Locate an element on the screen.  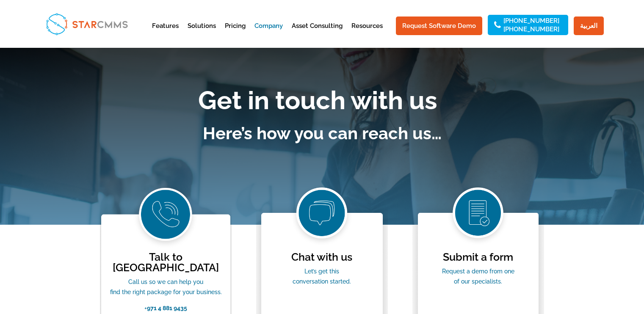
a: Request Software Demo is located at coordinates (439, 26).